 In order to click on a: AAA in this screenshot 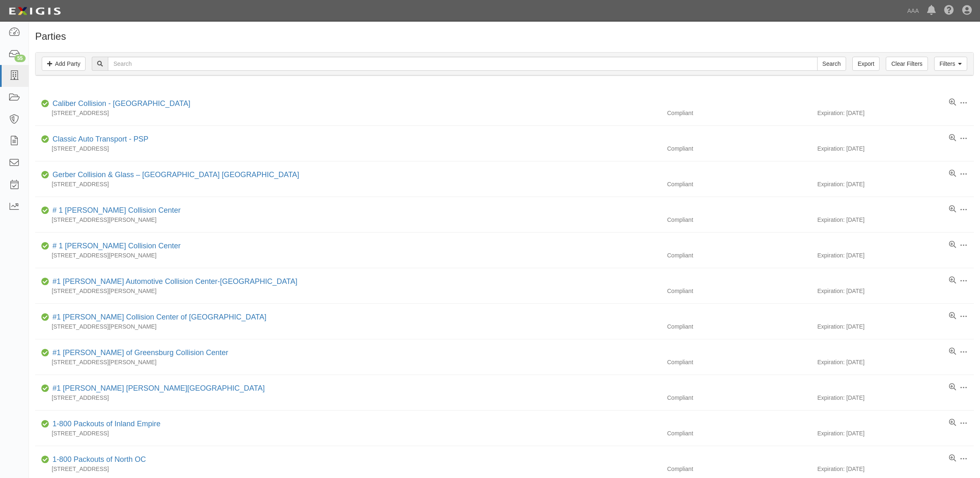, I will do `click(913, 11)`.